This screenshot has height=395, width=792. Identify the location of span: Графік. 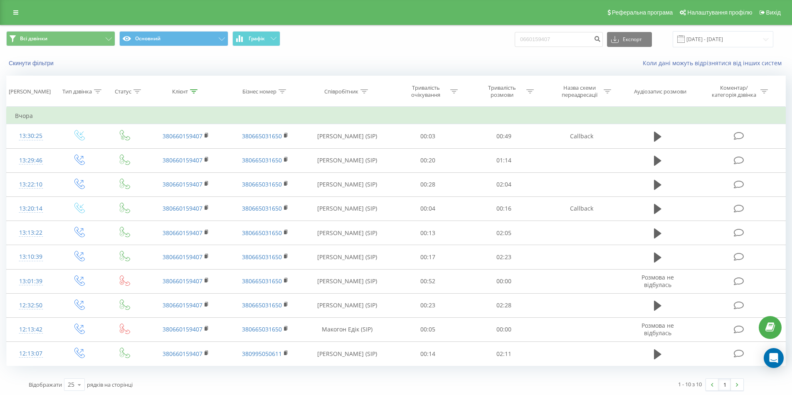
(256, 39).